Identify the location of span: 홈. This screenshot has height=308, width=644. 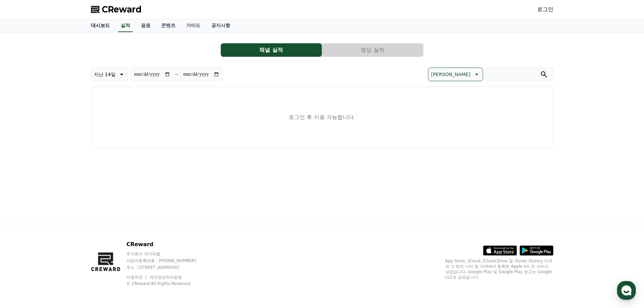
(23, 227).